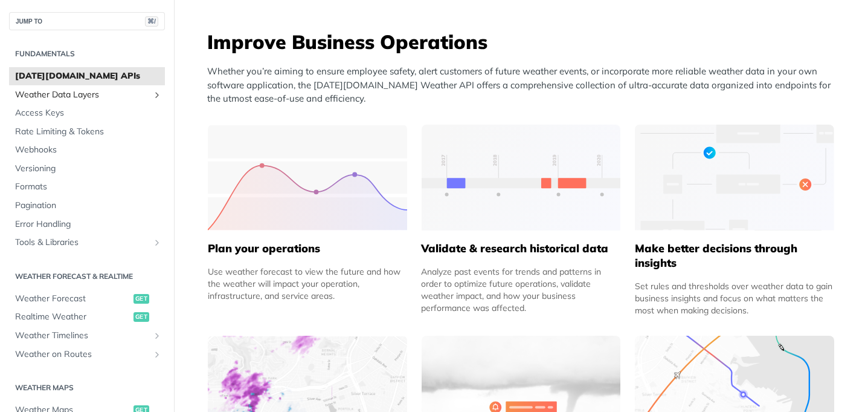 The width and height of the screenshot is (868, 412). I want to click on button: Show subpages for Weather on Routes, so click(157, 354).